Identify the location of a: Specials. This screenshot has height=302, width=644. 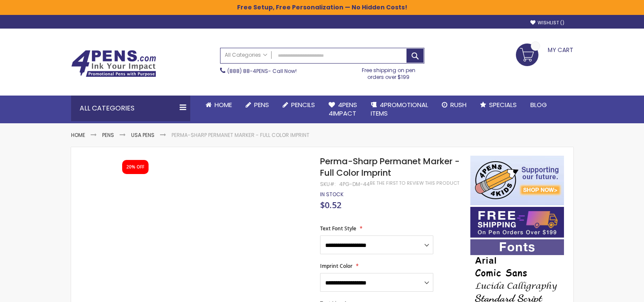
(498, 105).